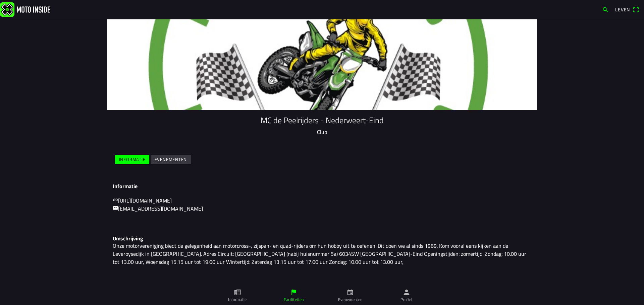 This screenshot has width=644, height=305. Describe the element at coordinates (322, 120) in the screenshot. I see `font: MC de Peelrijders - Nederweert-Eind` at that location.